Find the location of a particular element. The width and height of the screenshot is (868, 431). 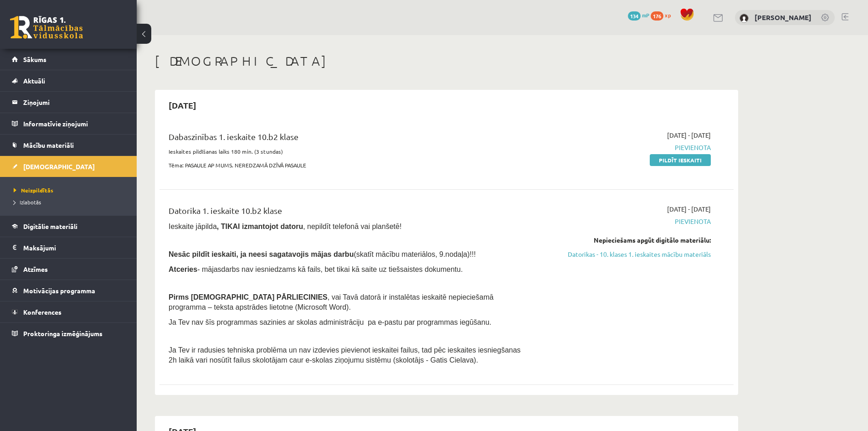

span: Mācību materiāli is located at coordinates (48, 145).